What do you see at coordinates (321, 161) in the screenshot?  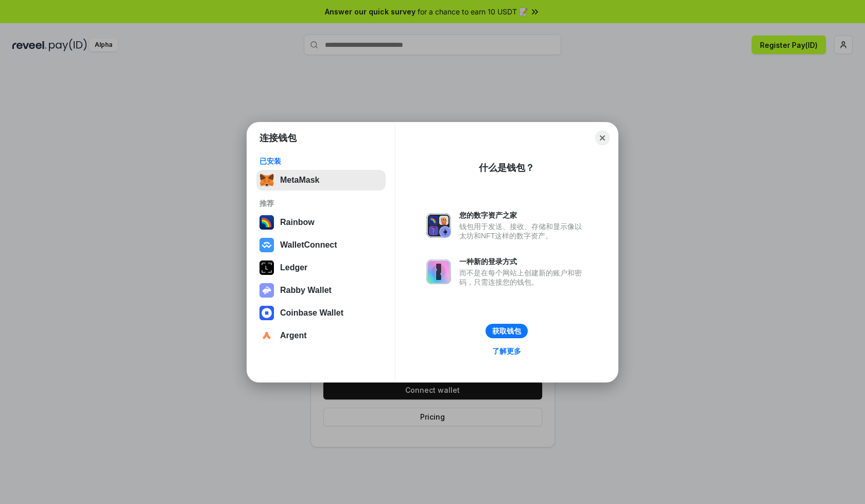 I see `div: 已安装` at bounding box center [321, 161].